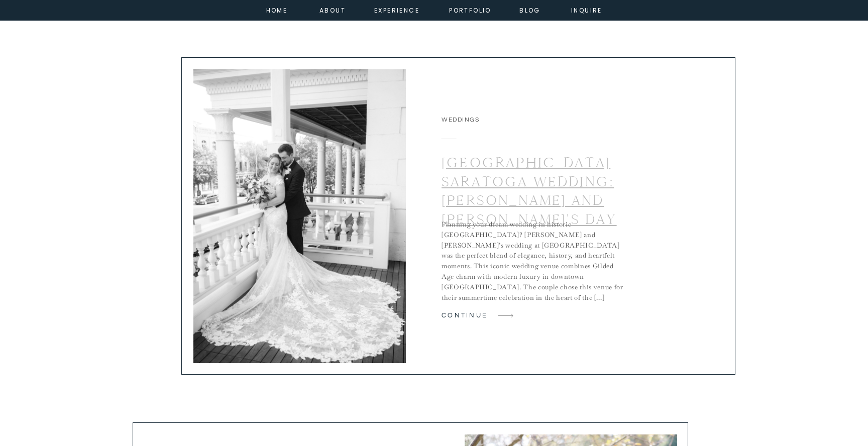 Image resolution: width=868 pixels, height=446 pixels. I want to click on img: Bride and groom posing at a wedding at the Adelphi Hotel by Saratoga wedding photographer Caitlin..., so click(299, 216).